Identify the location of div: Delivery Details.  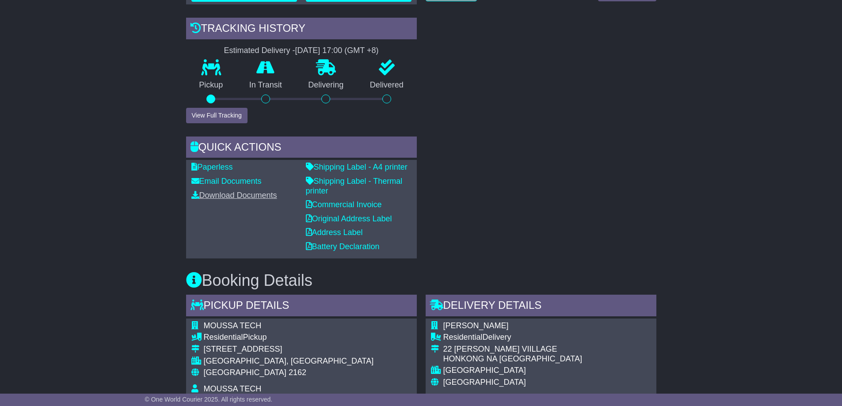
(541, 307).